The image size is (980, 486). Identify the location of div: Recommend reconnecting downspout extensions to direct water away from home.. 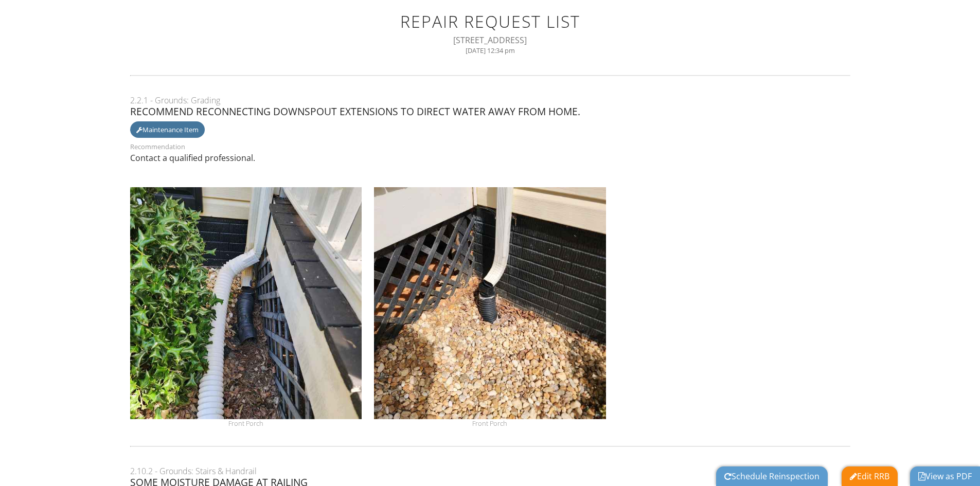
(490, 112).